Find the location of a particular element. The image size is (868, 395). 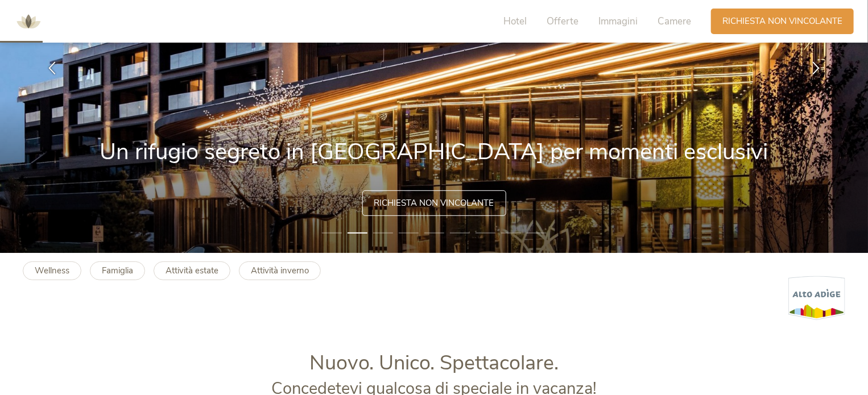

b: Attività inverno is located at coordinates (280, 270).